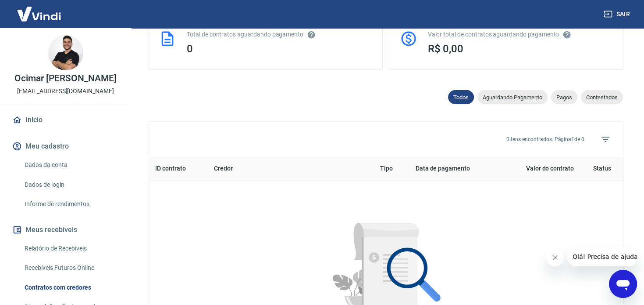 This screenshot has width=644, height=305. What do you see at coordinates (461, 97) in the screenshot?
I see `div: Todos` at bounding box center [461, 97].